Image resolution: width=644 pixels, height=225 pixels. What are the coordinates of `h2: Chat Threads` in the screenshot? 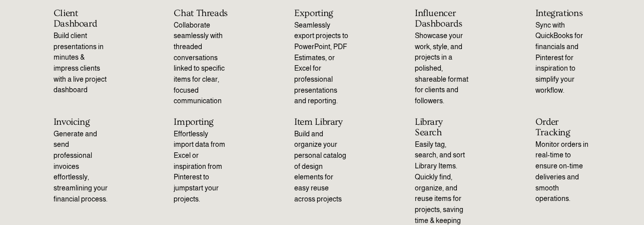 It's located at (201, 13).